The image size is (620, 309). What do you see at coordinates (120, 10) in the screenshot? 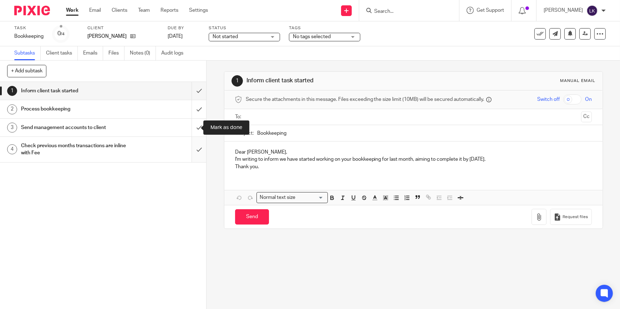
I see `a: Clients` at bounding box center [120, 10].